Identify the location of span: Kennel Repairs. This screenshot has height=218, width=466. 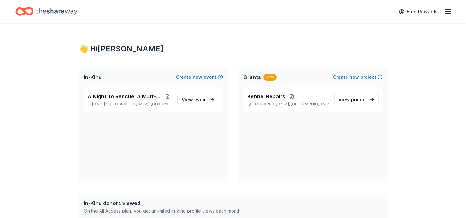
(267, 97).